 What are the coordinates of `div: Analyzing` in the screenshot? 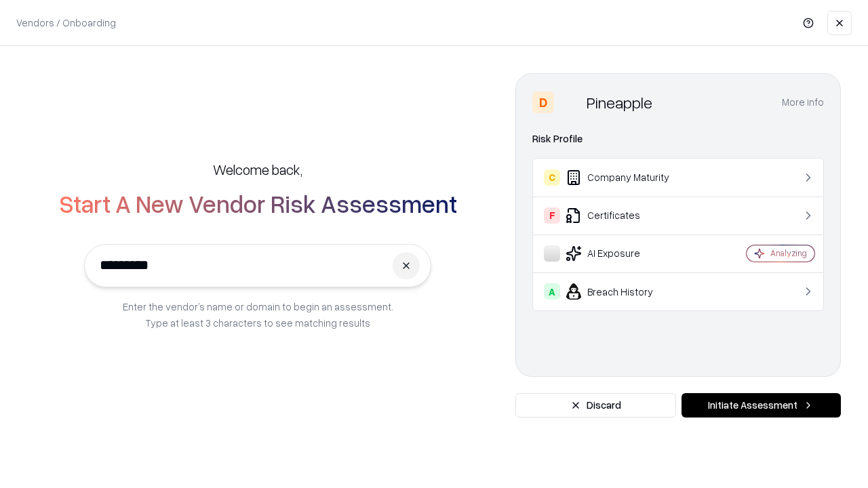 It's located at (789, 252).